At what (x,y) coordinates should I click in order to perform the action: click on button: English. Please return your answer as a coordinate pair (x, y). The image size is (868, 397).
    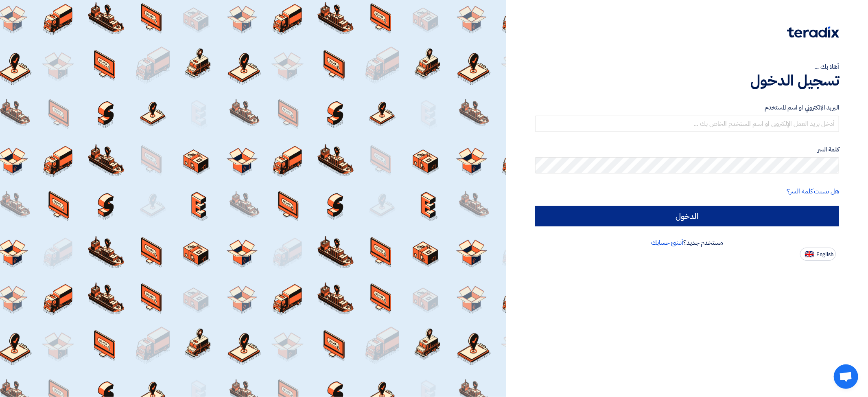
    Looking at the image, I should click on (817, 254).